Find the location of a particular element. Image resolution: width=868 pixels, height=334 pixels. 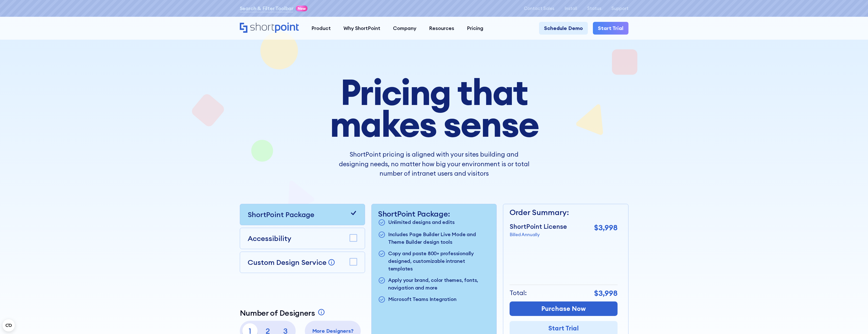

a: Contact Sales is located at coordinates (539, 8).